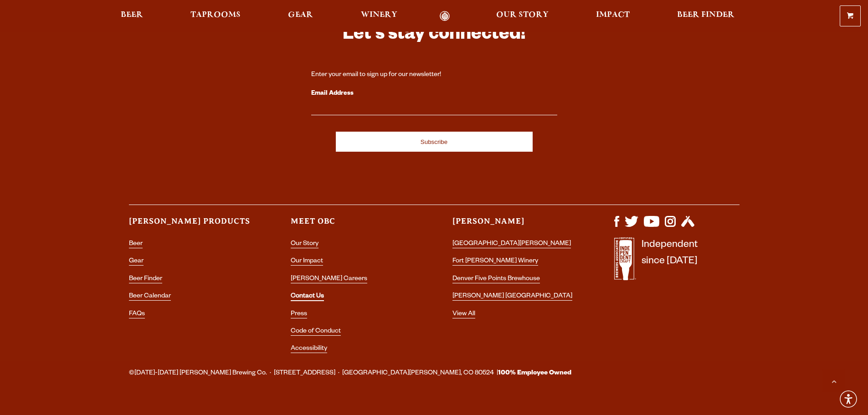 This screenshot has height=415, width=868. Describe the element at coordinates (307, 262) in the screenshot. I see `a: Our Impact` at that location.